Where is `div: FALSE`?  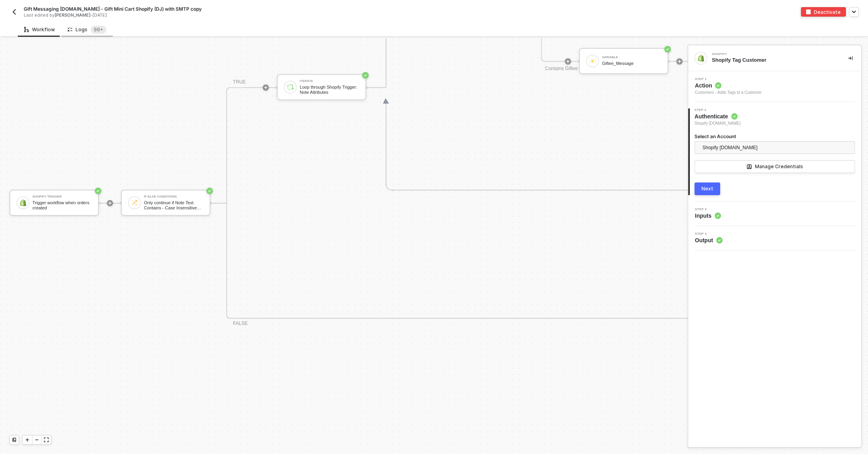
div: FALSE is located at coordinates (240, 323).